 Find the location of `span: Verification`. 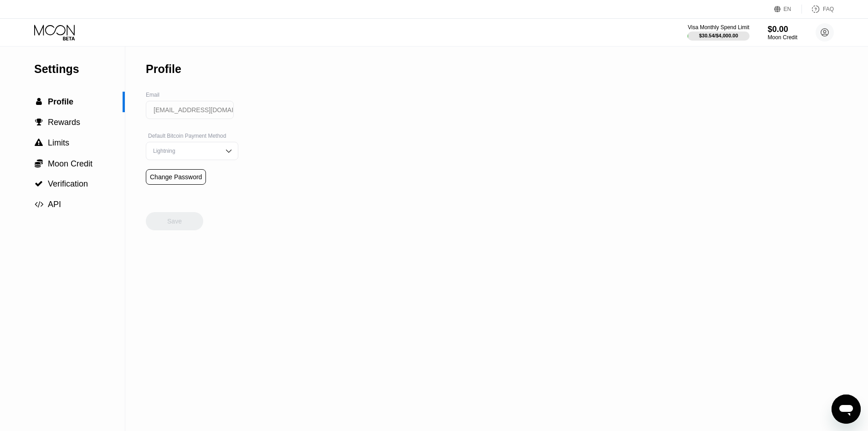

span: Verification is located at coordinates (68, 183).